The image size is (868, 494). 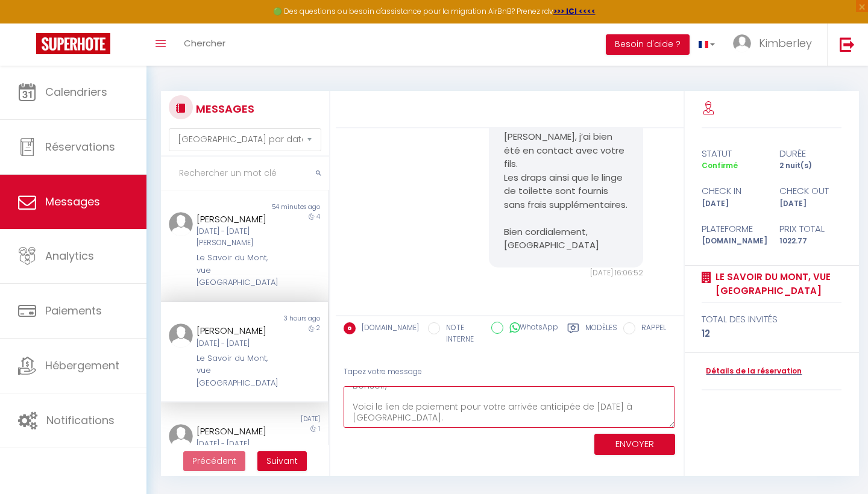 What do you see at coordinates (461, 333) in the screenshot?
I see `label: NOTE INTERNE` at bounding box center [461, 333].